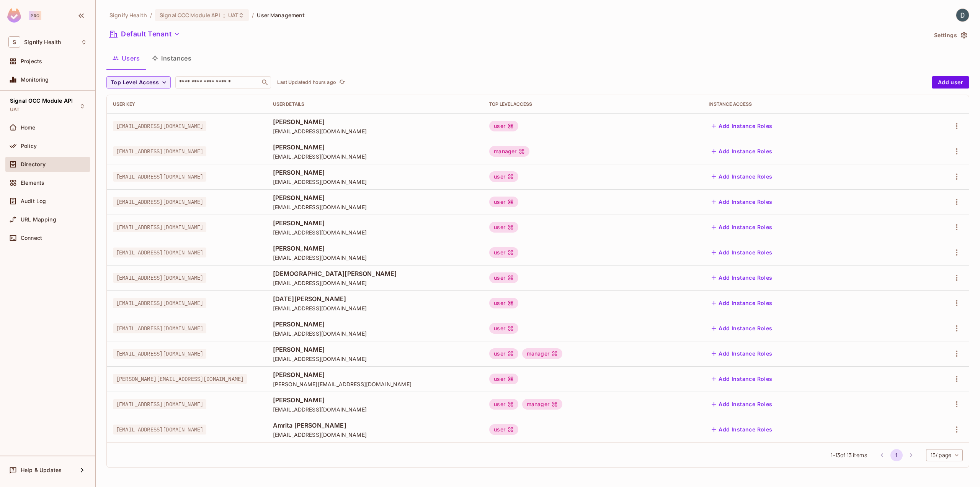 The image size is (980, 487). What do you see at coordinates (31, 61) in the screenshot?
I see `span: Projects` at bounding box center [31, 61].